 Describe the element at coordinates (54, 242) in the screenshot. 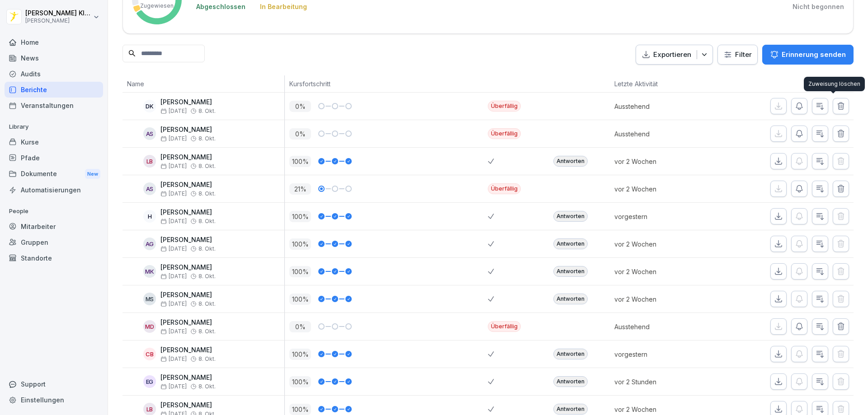

I see `a: Gruppen` at that location.